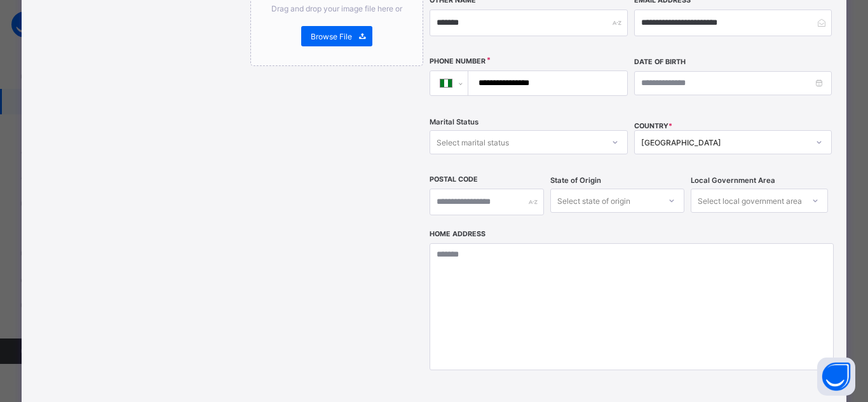  I want to click on label: Phone Number, so click(457, 61).